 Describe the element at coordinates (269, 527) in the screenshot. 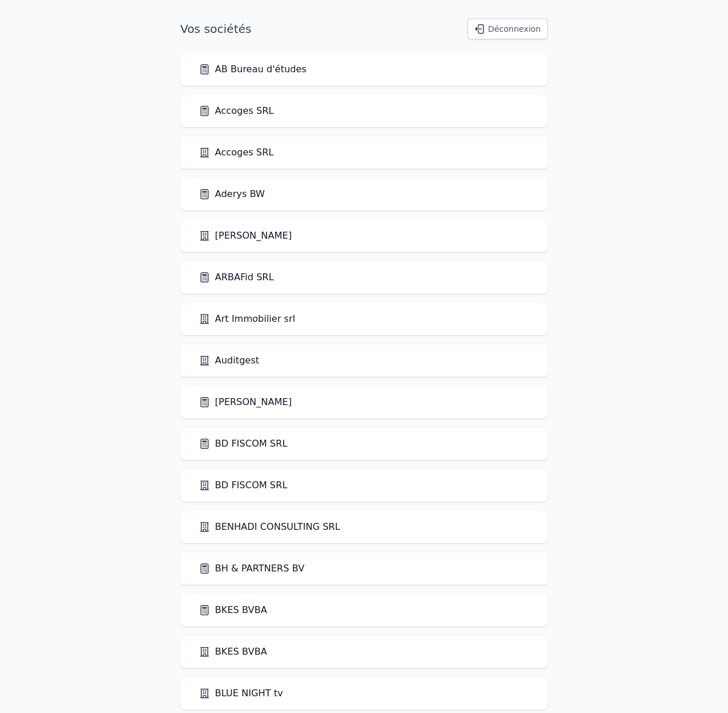

I see `a: BENHADI CONSULTING SRL` at that location.